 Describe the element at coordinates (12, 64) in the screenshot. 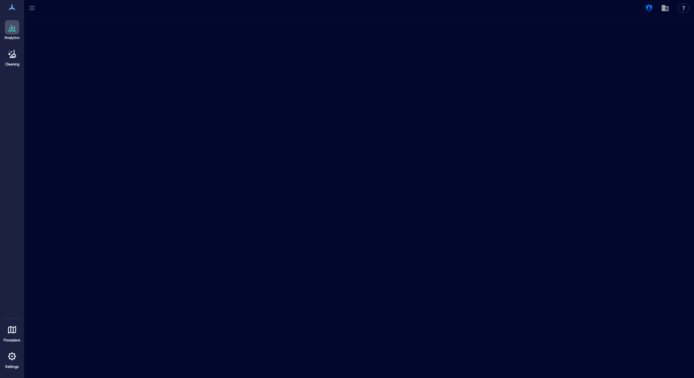

I see `p: Cleaning` at that location.